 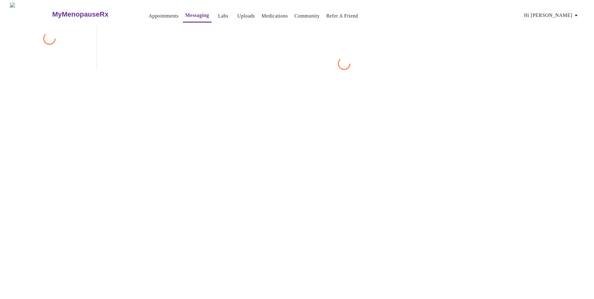 What do you see at coordinates (223, 16) in the screenshot?
I see `a: Labs` at bounding box center [223, 16].